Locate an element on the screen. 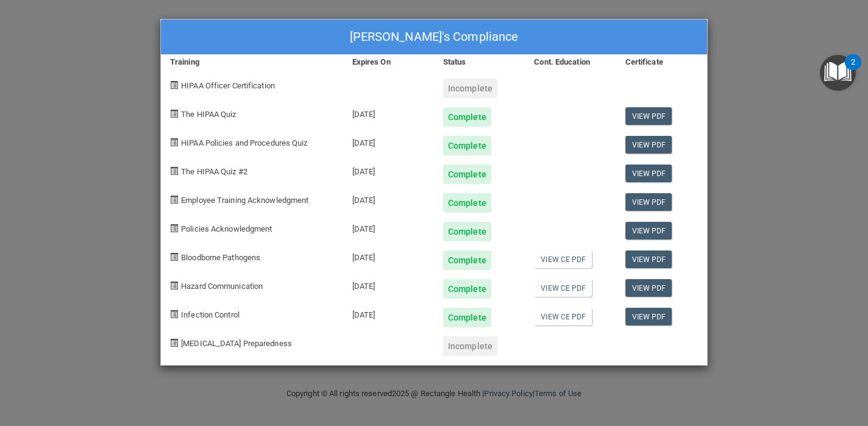  div: Training is located at coordinates (251, 62).